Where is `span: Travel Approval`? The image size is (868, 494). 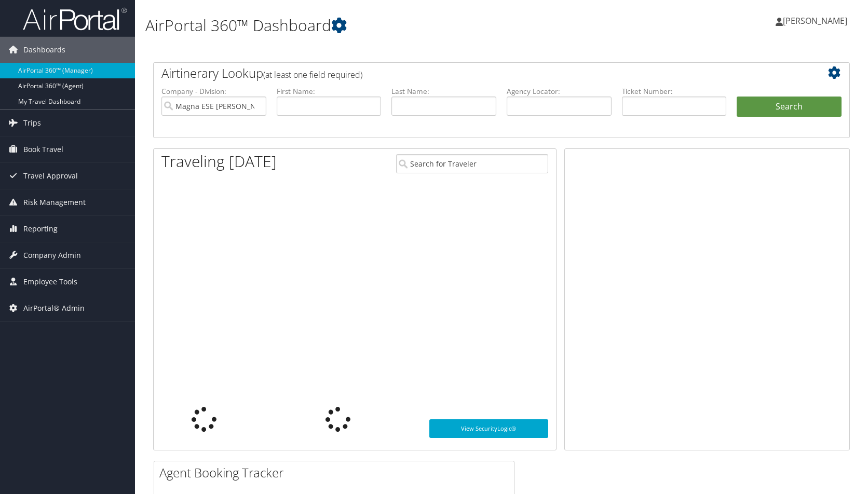
span: Travel Approval is located at coordinates (50, 176).